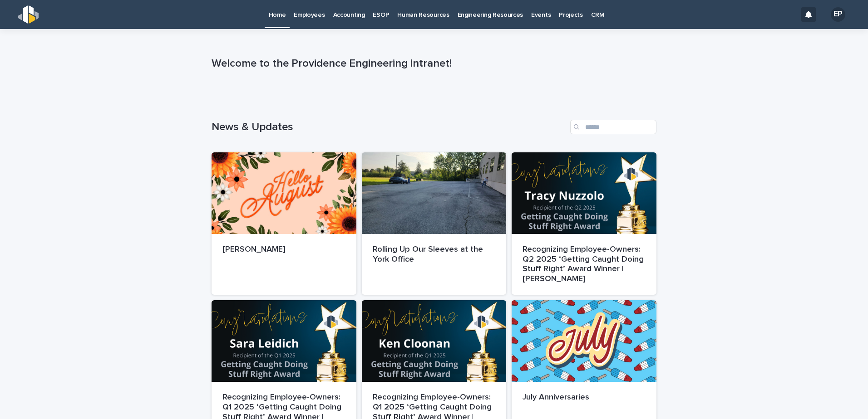  Describe the element at coordinates (584, 398) in the screenshot. I see `p: July Anniversaries` at that location.